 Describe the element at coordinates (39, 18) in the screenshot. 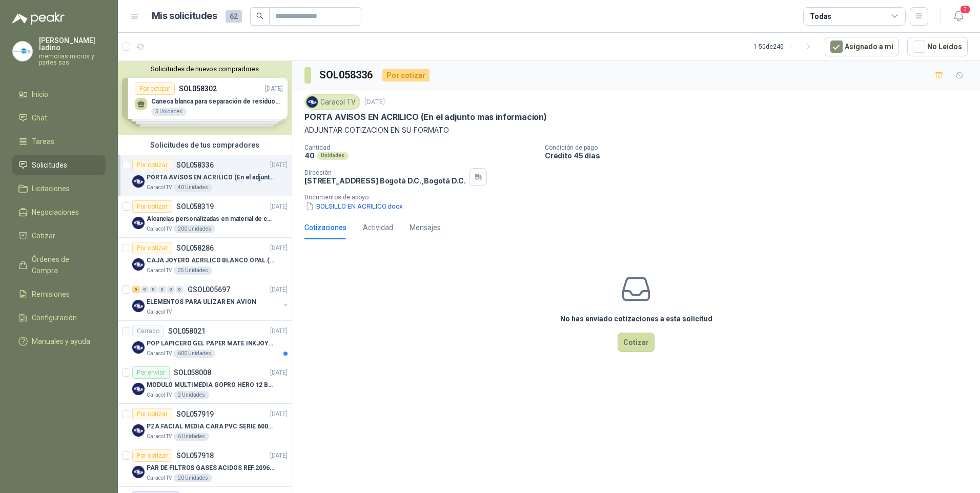

I see `img: Logo peakr` at that location.